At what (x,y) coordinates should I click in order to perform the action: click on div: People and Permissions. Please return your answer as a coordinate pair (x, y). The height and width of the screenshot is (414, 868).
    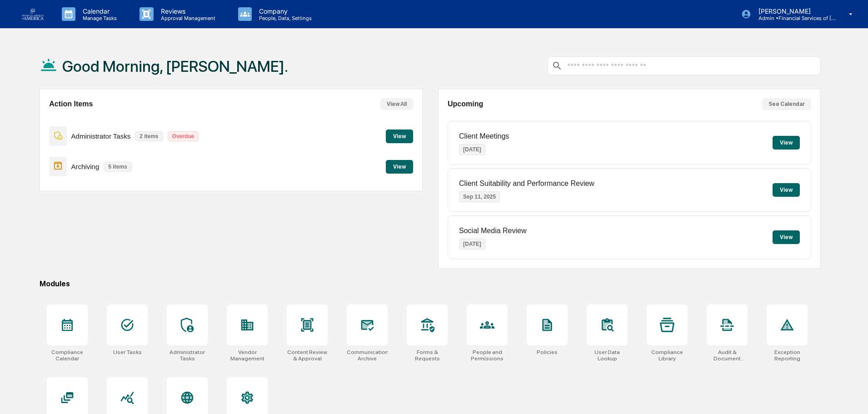
    Looking at the image, I should click on (487, 355).